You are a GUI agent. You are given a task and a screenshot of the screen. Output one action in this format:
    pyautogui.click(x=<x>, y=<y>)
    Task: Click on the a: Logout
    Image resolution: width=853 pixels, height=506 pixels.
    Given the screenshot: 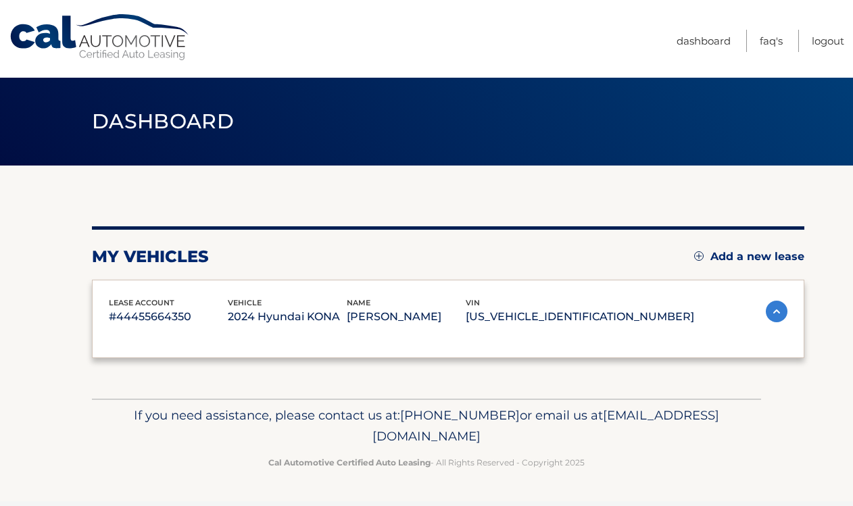 What is the action you would take?
    pyautogui.click(x=828, y=41)
    